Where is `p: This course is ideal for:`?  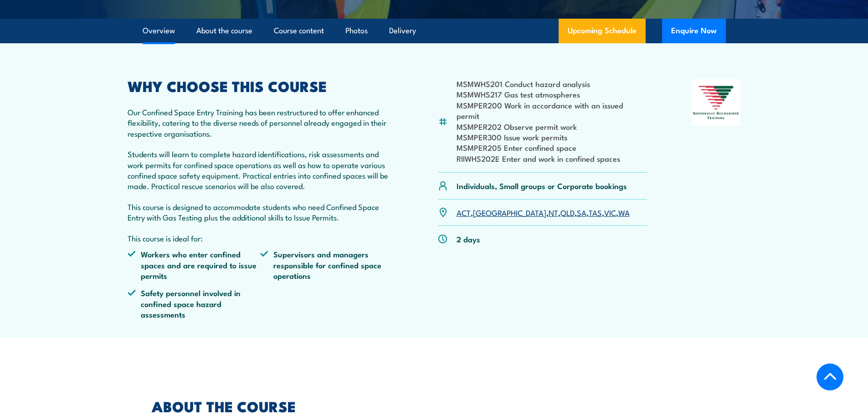 p: This course is ideal for: is located at coordinates (260, 238).